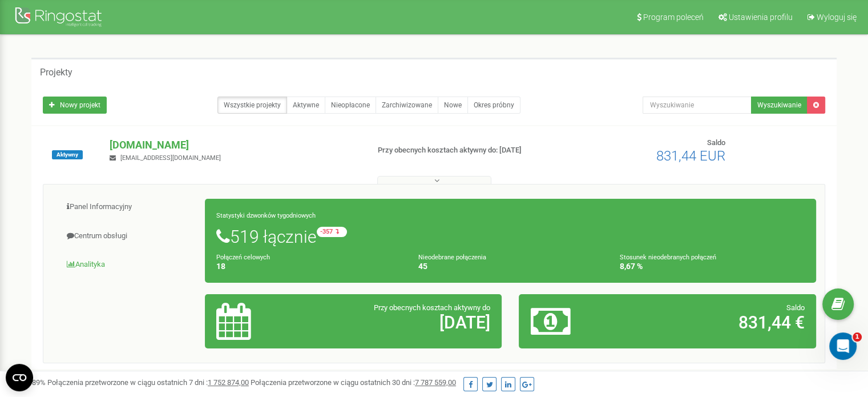 Image resolution: width=868 pixels, height=397 pixels. What do you see at coordinates (453, 105) in the screenshot?
I see `a: Nowe` at bounding box center [453, 105].